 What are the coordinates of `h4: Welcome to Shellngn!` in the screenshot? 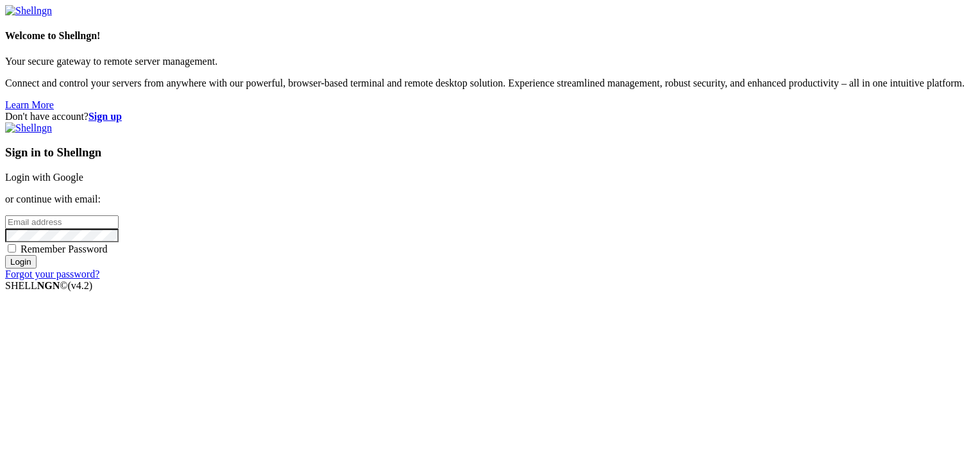 It's located at (490, 36).